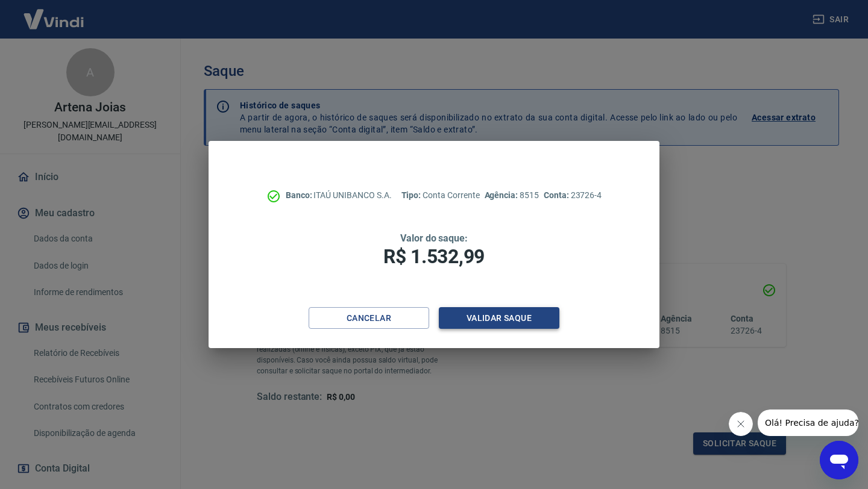 The height and width of the screenshot is (489, 868). I want to click on p: 23726-4, so click(572, 195).